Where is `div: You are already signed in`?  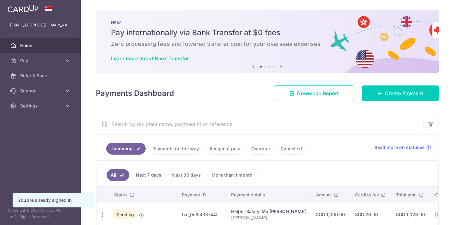 div: You are already signed in is located at coordinates (53, 201).